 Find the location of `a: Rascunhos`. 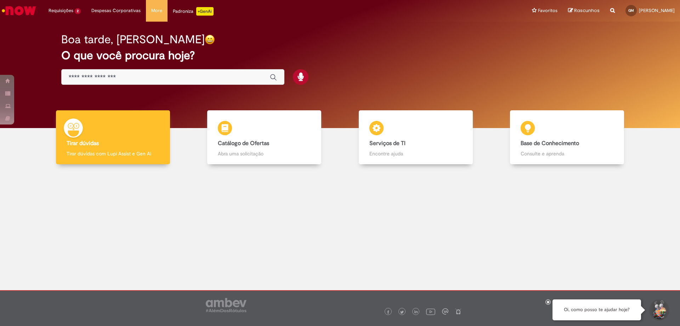

a: Rascunhos is located at coordinates (584, 11).